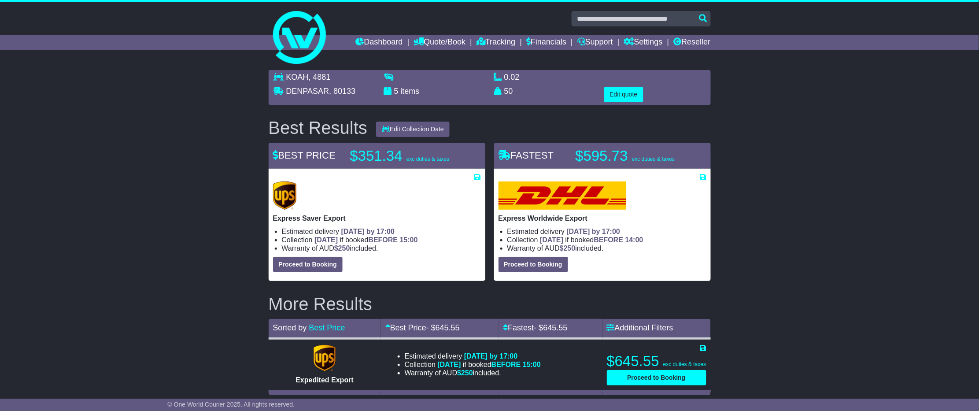 The height and width of the screenshot is (411, 979). I want to click on span: BEST PRICE, so click(304, 155).